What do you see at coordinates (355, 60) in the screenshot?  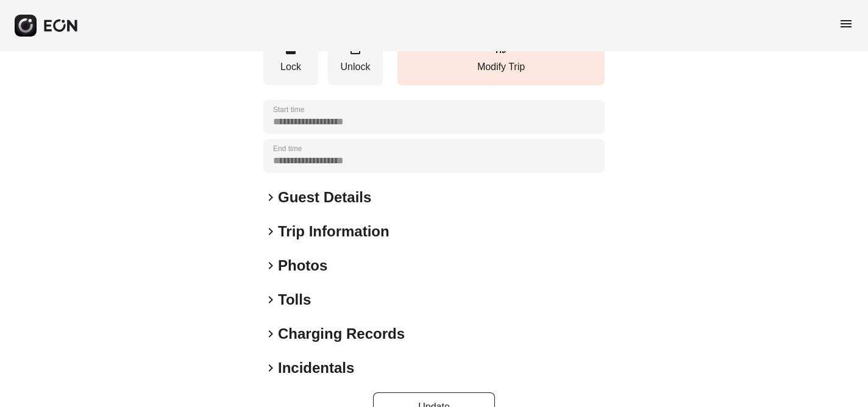 I see `button: Unlock` at bounding box center [355, 60].